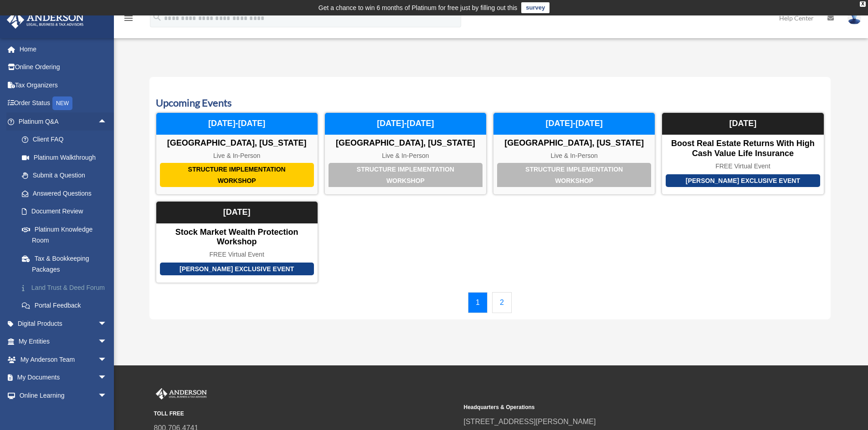 Image resolution: width=868 pixels, height=430 pixels. Describe the element at coordinates (62, 103) in the screenshot. I see `div: NEW` at that location.